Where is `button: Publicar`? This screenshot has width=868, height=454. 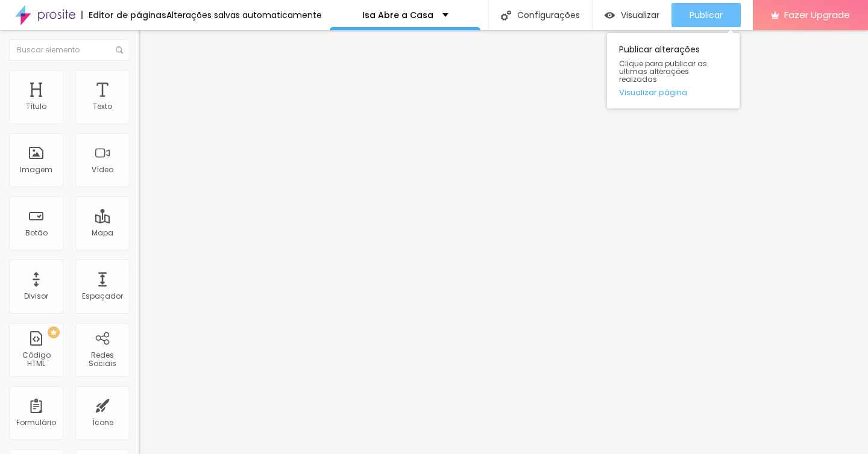
button: Publicar is located at coordinates (706, 15).